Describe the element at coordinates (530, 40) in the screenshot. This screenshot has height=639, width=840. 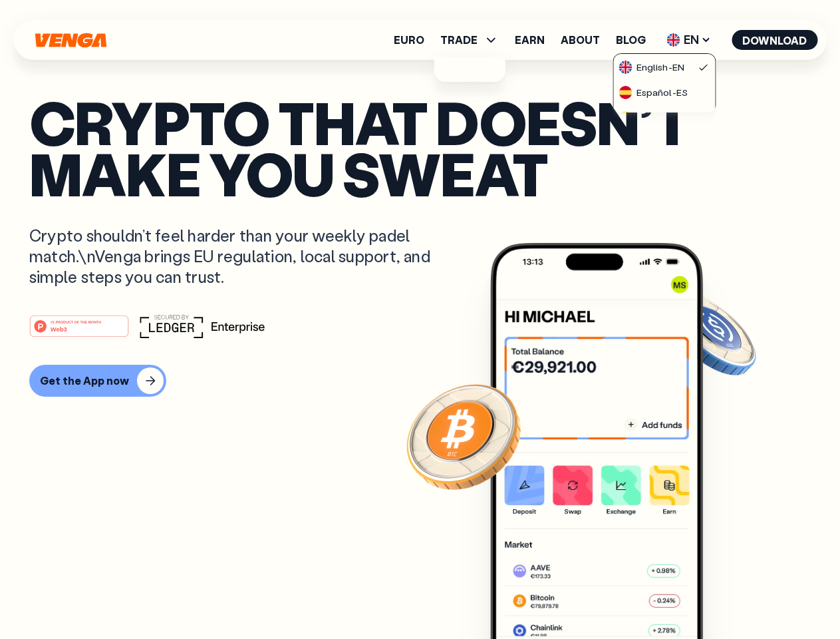
I see `a: Earn` at that location.